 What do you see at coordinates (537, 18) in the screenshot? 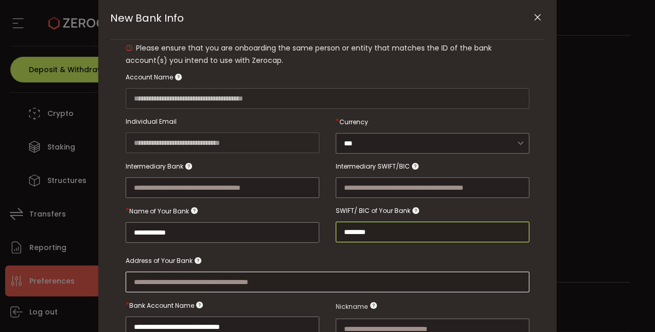
I see `button: Close` at bounding box center [537, 18].